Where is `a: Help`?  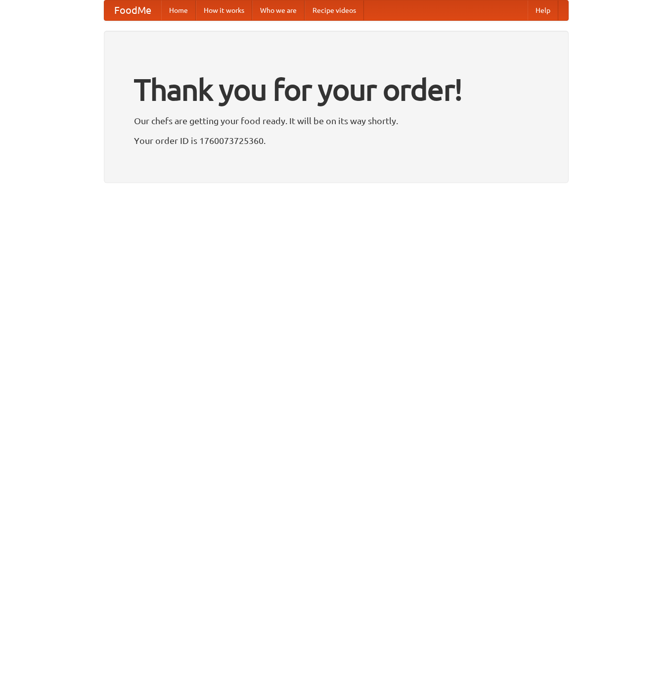 a: Help is located at coordinates (543, 10).